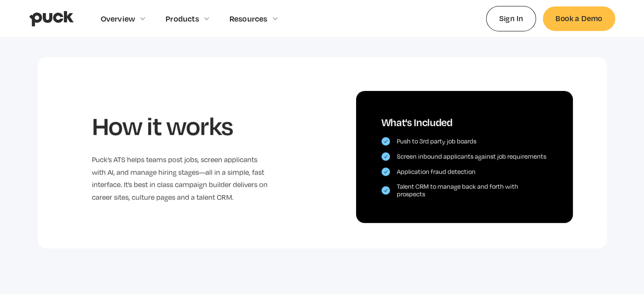 This screenshot has height=294, width=644. Describe the element at coordinates (578, 18) in the screenshot. I see `a: Book a Demo` at that location.